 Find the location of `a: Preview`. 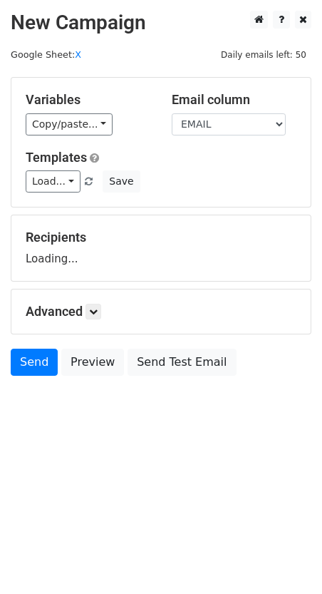

a: Preview is located at coordinates (93, 362).